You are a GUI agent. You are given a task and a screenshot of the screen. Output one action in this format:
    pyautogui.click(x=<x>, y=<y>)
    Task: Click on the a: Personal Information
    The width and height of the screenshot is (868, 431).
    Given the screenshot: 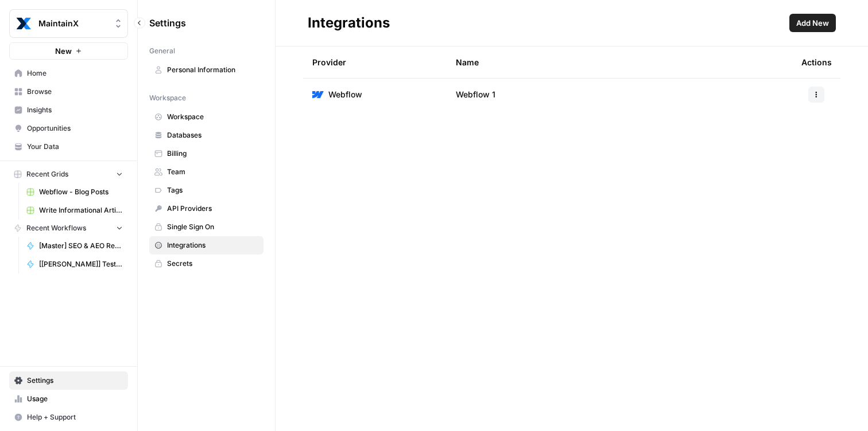 What is the action you would take?
    pyautogui.click(x=206, y=70)
    